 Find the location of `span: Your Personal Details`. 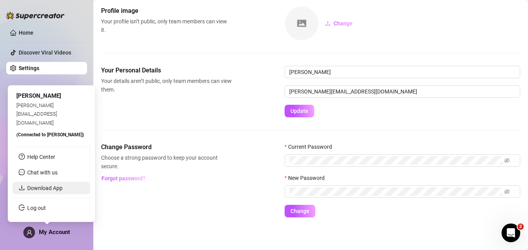

span: Your Personal Details is located at coordinates (166, 70).